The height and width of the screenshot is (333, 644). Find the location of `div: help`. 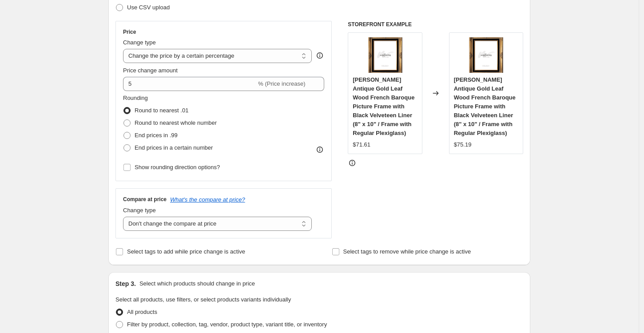

div: help is located at coordinates (320, 56).